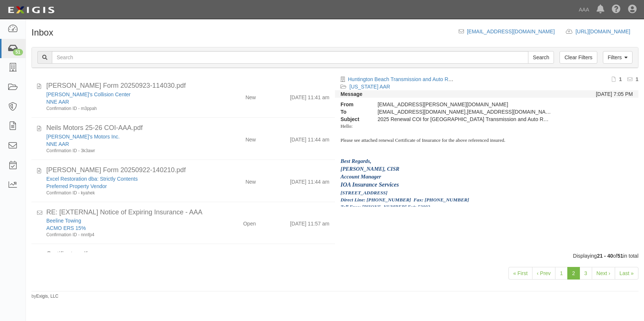 This screenshot has width=644, height=321. I want to click on a: Preferred Property Vendor, so click(76, 186).